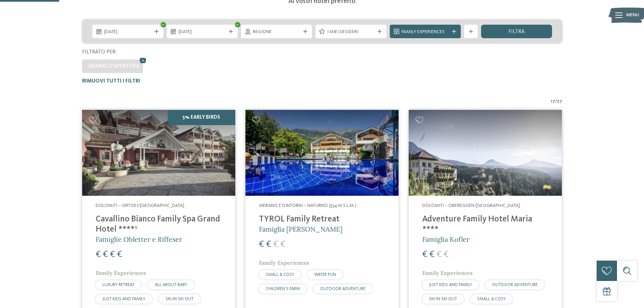 The width and height of the screenshot is (644, 308). What do you see at coordinates (446, 239) in the screenshot?
I see `span: Famiglia Kofler` at bounding box center [446, 239].